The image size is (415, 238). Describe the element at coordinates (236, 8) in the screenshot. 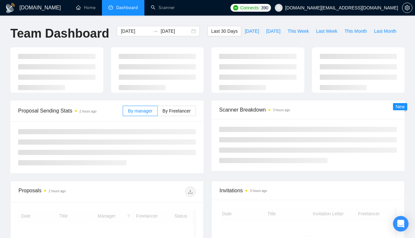

I see `img: upwork-logo.png` at that location.